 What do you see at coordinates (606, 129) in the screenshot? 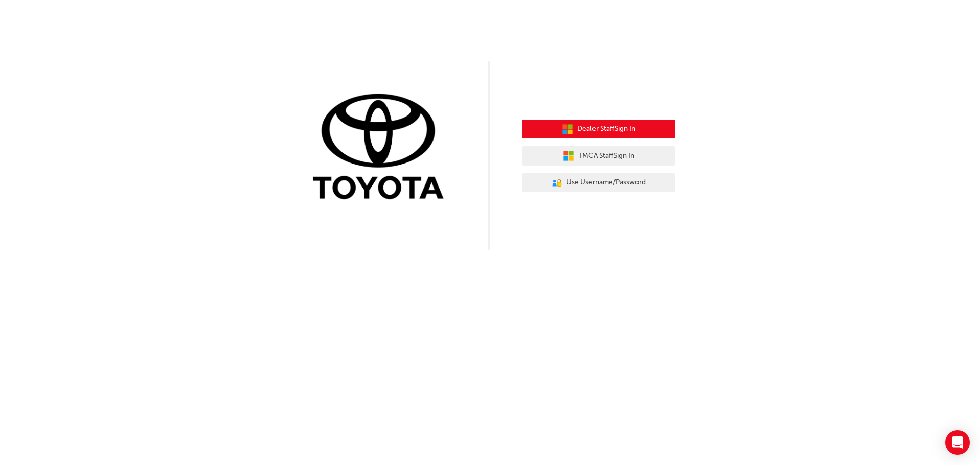
I see `span: Dealer Staff Sign In` at bounding box center [606, 129].